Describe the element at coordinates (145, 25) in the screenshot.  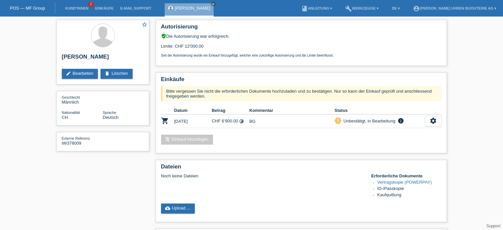
I see `a: star_border` at that location.